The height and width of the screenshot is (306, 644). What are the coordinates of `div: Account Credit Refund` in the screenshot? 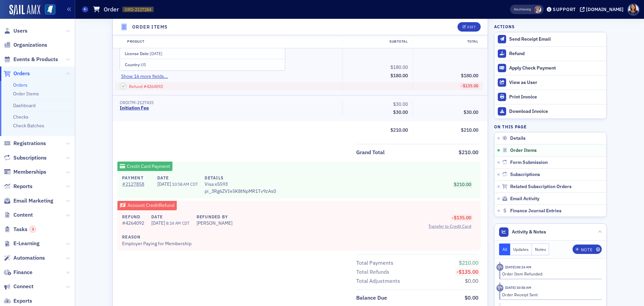 It's located at (147, 205).